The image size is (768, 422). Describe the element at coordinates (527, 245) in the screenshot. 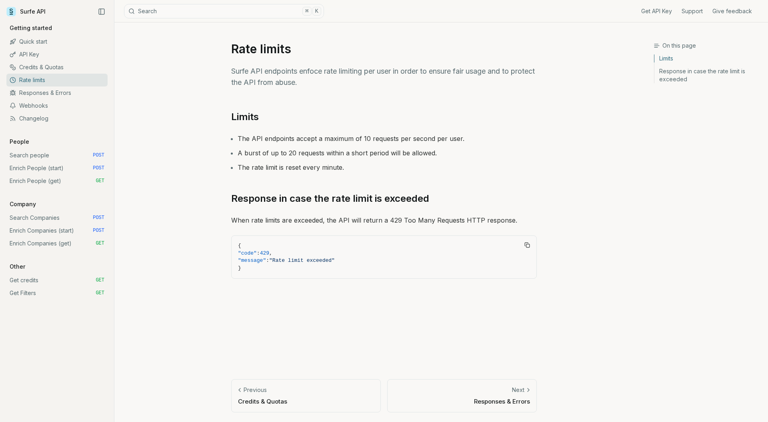

I see `button: Copy Text` at that location.